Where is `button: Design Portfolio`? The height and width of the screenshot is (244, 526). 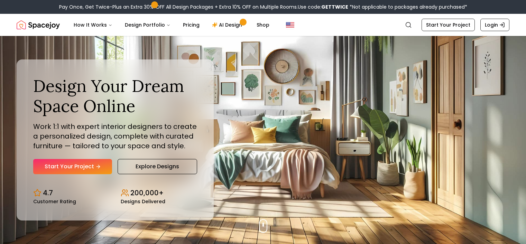
button: Design Portfolio is located at coordinates (148, 25).